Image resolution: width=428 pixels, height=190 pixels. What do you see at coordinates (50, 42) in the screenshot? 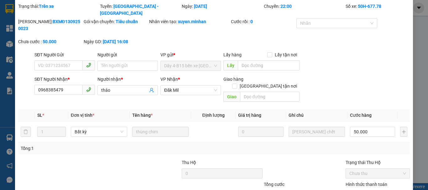
I see `div: Chưa cước :` at bounding box center [50, 42].